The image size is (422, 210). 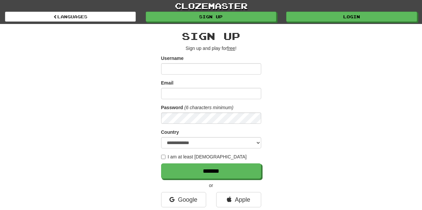 What do you see at coordinates (211, 186) in the screenshot?
I see `p: or` at bounding box center [211, 186].